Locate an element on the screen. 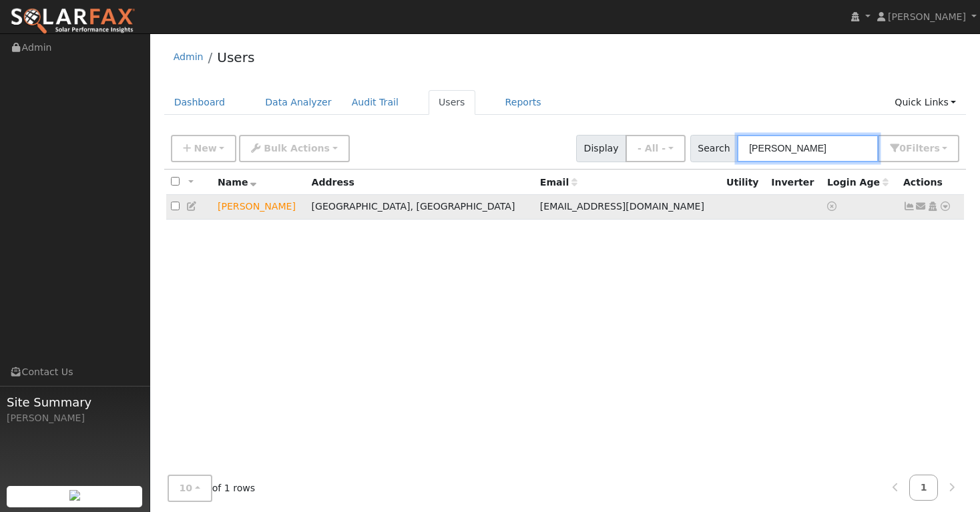 This screenshot has width=980, height=512. span: Email is located at coordinates (559, 182).